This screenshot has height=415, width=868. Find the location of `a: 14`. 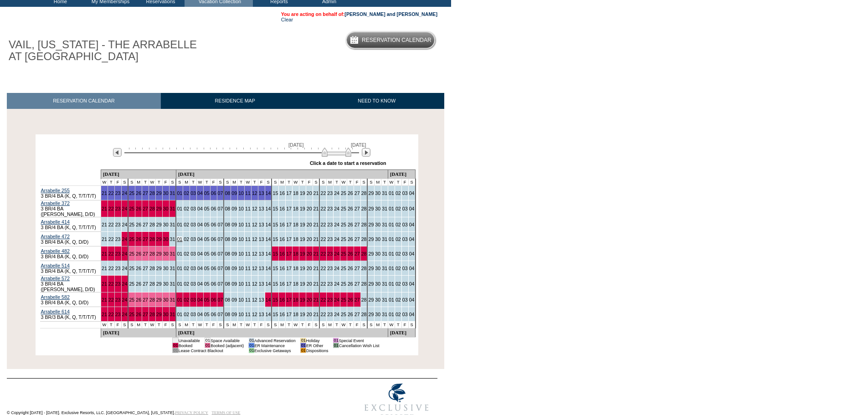

a: 14 is located at coordinates (269, 208).